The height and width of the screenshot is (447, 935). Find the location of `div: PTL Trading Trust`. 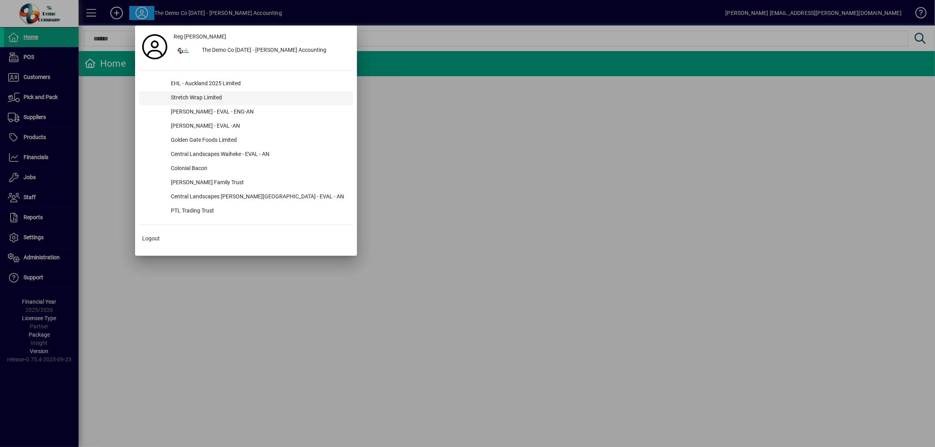

div: PTL Trading Trust is located at coordinates (259, 211).